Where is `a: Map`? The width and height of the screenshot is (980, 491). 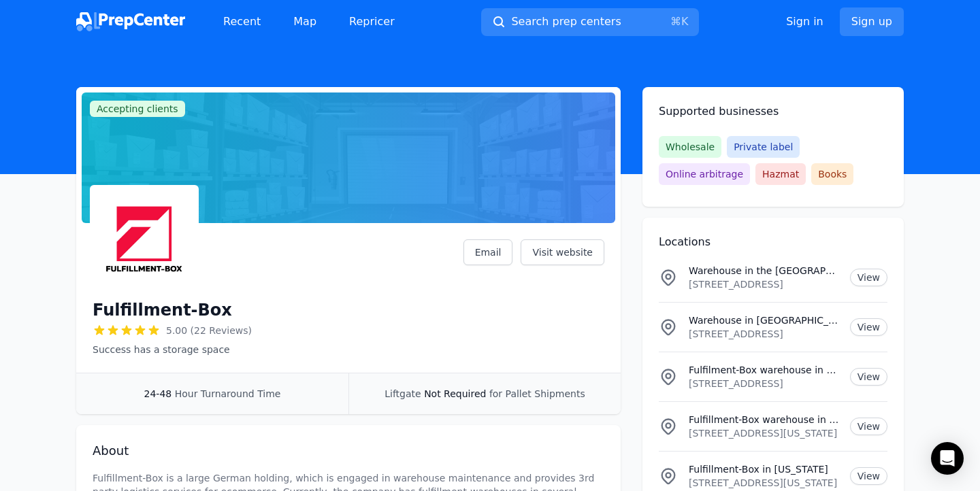
a: Map is located at coordinates (305, 22).